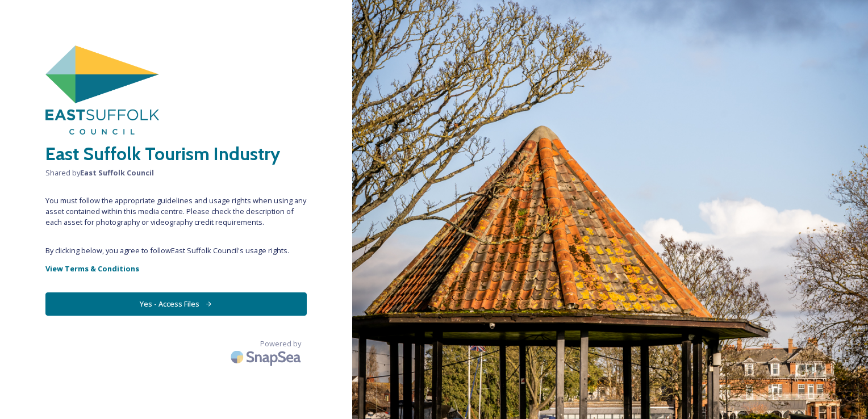 Image resolution: width=868 pixels, height=419 pixels. Describe the element at coordinates (117, 172) in the screenshot. I see `strong: East Suffolk Council` at that location.